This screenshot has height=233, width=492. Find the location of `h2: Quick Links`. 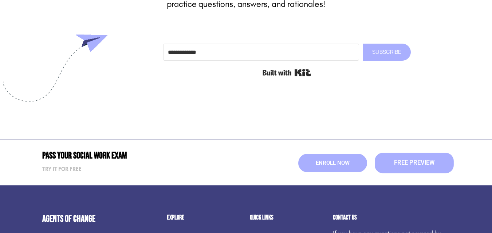

h2: Quick Links is located at coordinates (288, 218).